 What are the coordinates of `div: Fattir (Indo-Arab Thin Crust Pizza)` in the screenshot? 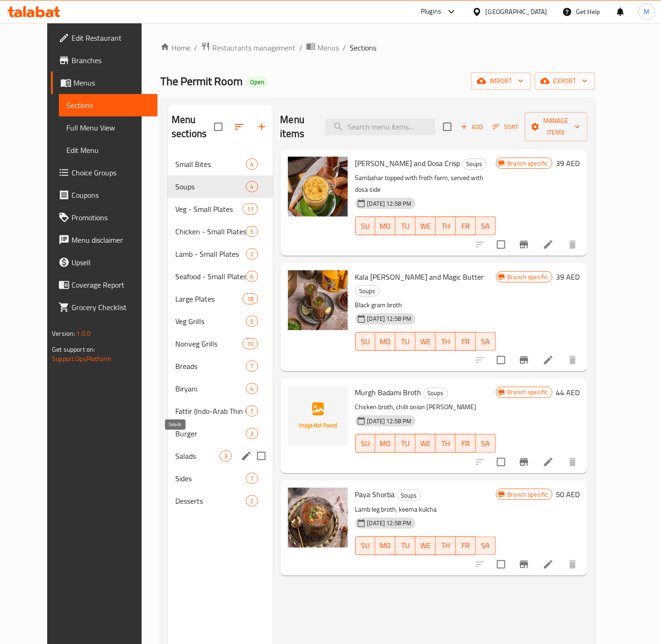 It's located at (211, 411).